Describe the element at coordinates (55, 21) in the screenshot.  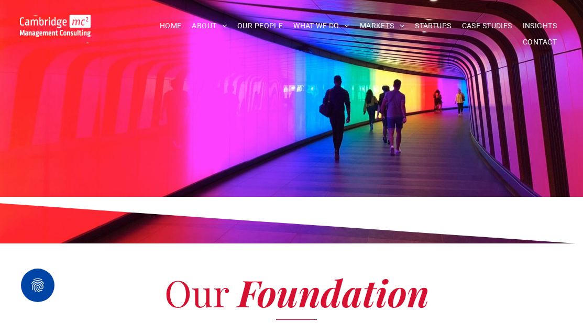
I see `a: Your Business Transformed | Cambridge Management Consulting` at that location.